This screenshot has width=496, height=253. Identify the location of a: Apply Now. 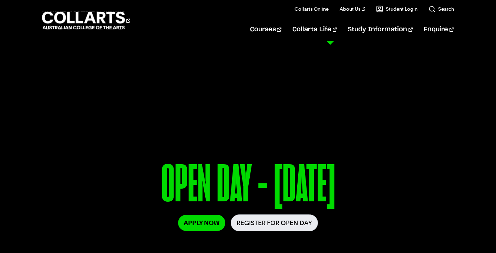
(201, 223).